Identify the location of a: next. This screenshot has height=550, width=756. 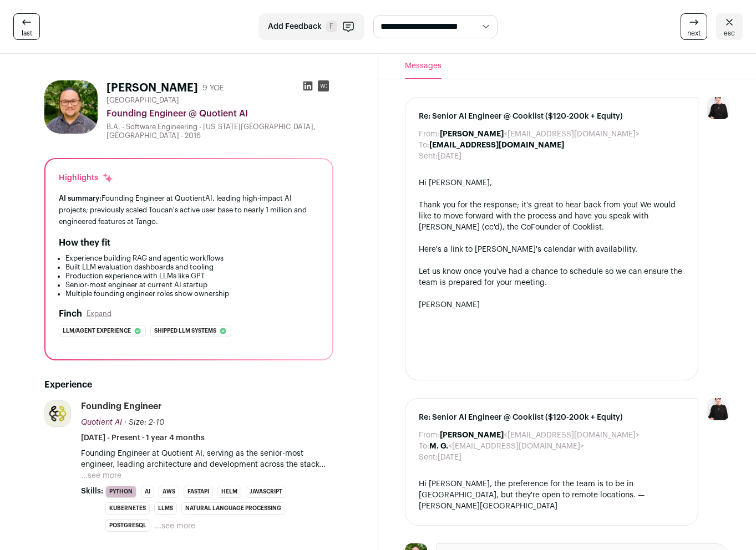
(694, 27).